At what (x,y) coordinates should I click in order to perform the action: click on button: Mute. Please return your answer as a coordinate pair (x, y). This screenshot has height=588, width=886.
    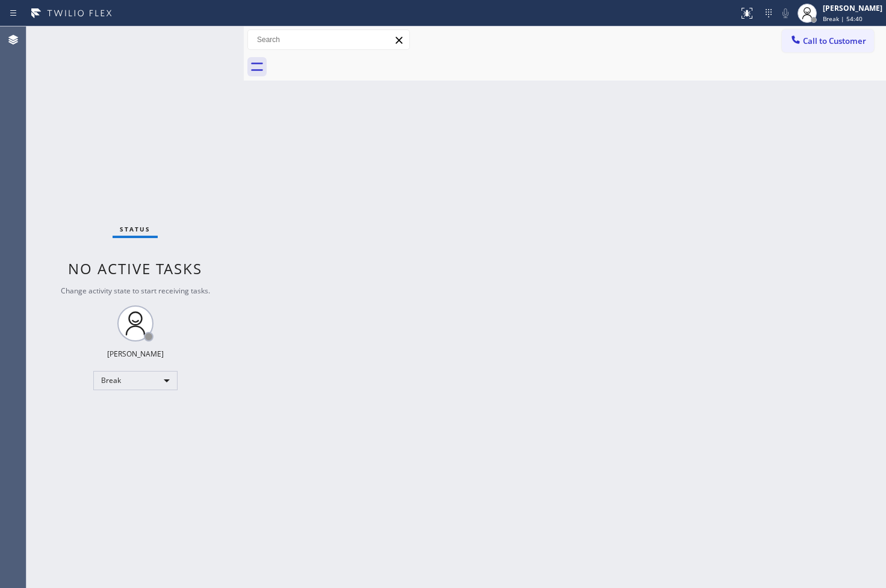
    Looking at the image, I should click on (785, 14).